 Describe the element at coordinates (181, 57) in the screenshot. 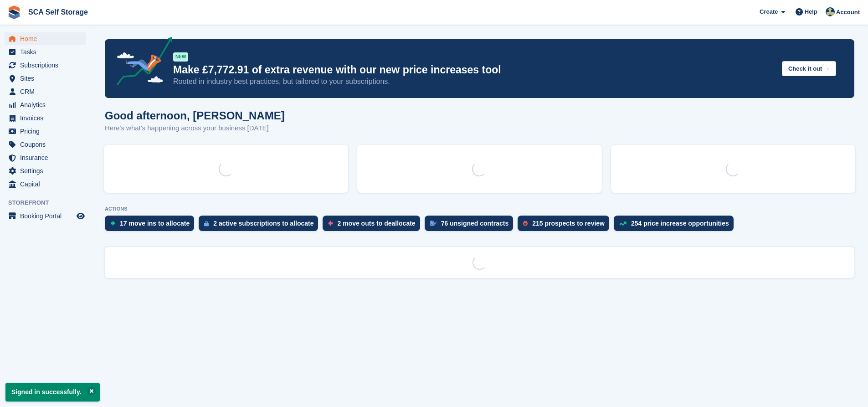

I see `div: NEW` at that location.